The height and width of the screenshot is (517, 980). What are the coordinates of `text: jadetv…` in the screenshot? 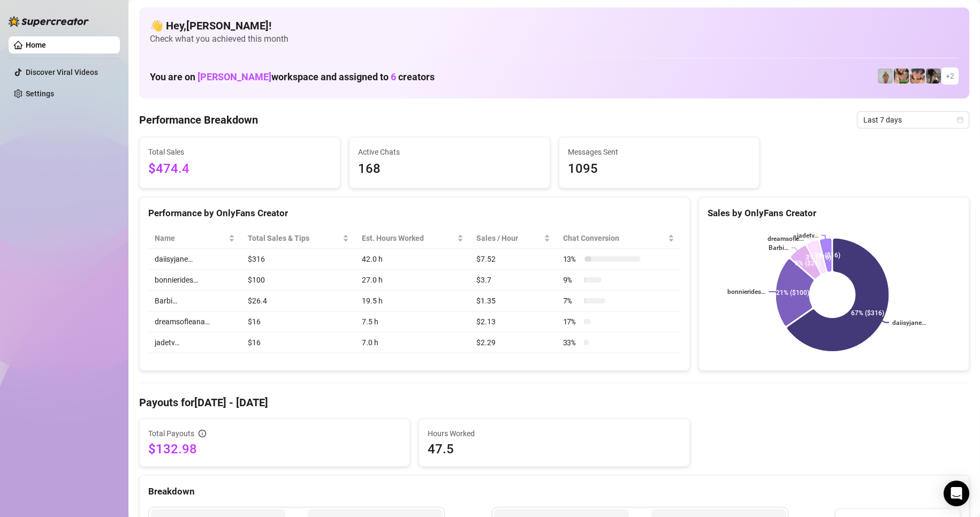 It's located at (807, 235).